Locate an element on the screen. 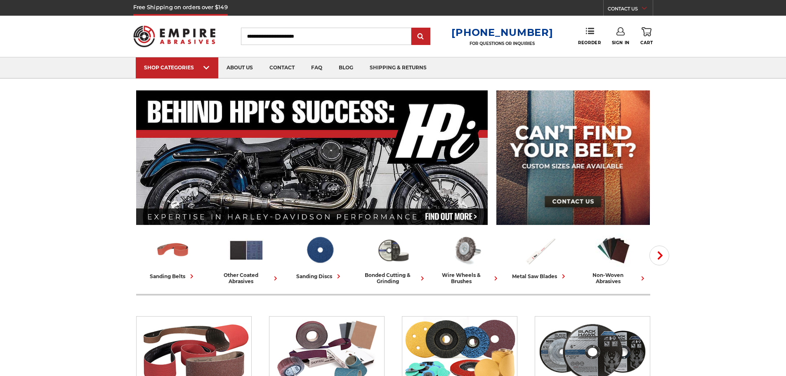 This screenshot has height=376, width=786. a: Reorder is located at coordinates (589, 36).